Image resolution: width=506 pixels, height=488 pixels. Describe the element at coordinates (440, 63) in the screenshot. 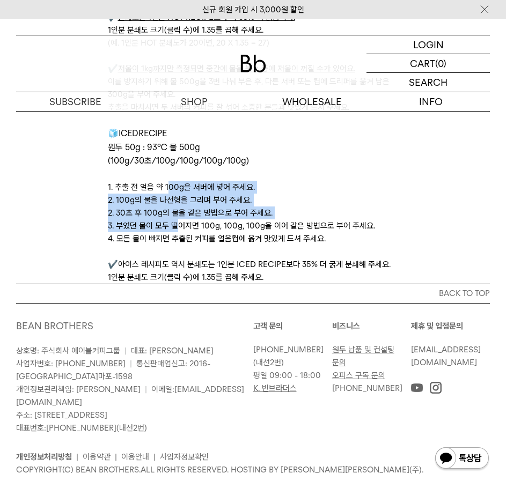

I see `p: (0)` at that location.